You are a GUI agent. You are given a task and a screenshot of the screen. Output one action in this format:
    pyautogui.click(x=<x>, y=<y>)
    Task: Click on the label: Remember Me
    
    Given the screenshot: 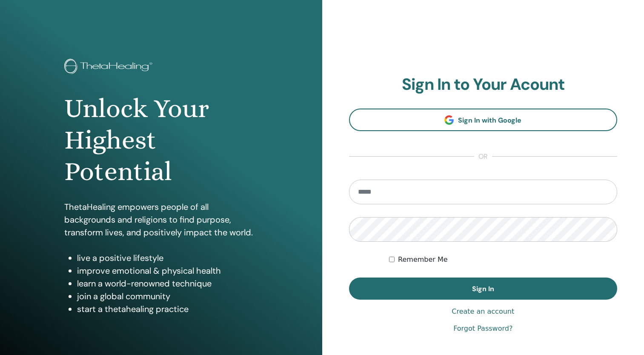 What is the action you would take?
    pyautogui.click(x=423, y=260)
    